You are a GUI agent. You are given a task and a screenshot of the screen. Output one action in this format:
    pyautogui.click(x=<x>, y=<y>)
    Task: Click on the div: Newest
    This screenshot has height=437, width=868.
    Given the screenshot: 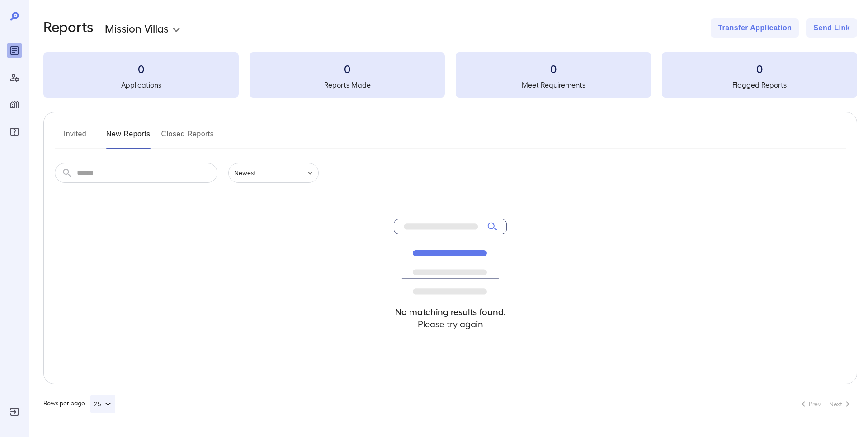 What is the action you would take?
    pyautogui.click(x=274, y=173)
    